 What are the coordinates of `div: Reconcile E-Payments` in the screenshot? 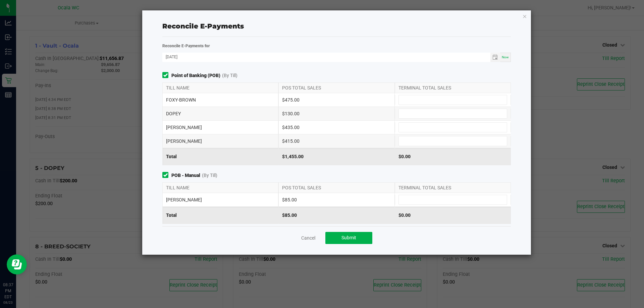 It's located at (336, 26).